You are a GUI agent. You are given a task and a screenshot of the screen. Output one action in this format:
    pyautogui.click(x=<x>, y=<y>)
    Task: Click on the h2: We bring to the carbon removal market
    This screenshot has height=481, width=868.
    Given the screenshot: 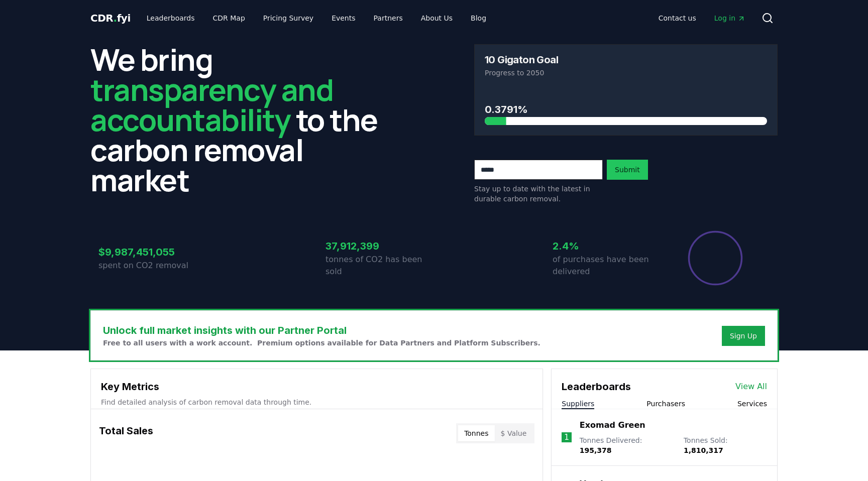 What is the action you would take?
    pyautogui.click(x=242, y=119)
    